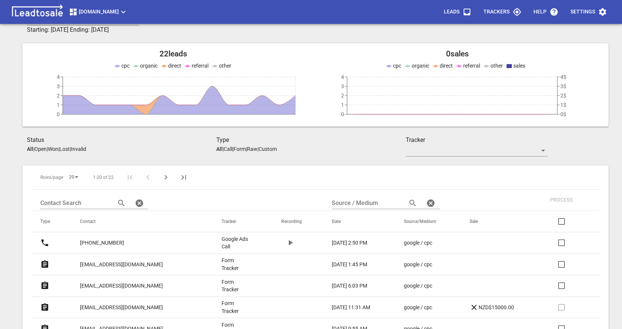 This screenshot has height=329, width=622. I want to click on tspan: 1$, so click(563, 105).